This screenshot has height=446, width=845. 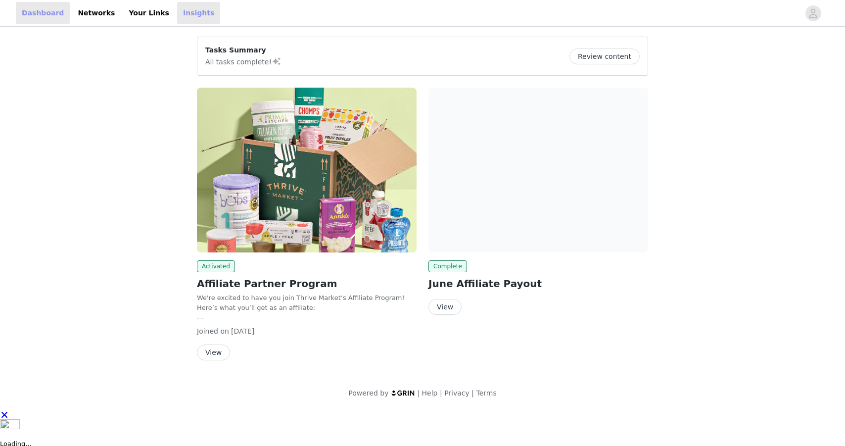 What do you see at coordinates (604, 56) in the screenshot?
I see `button: Review content` at bounding box center [604, 56].